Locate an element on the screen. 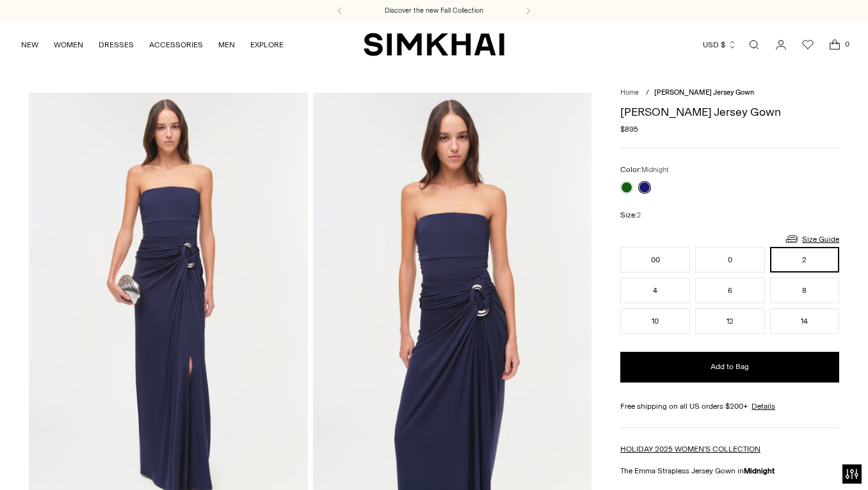 The height and width of the screenshot is (490, 868). a: EXPLORE is located at coordinates (267, 45).